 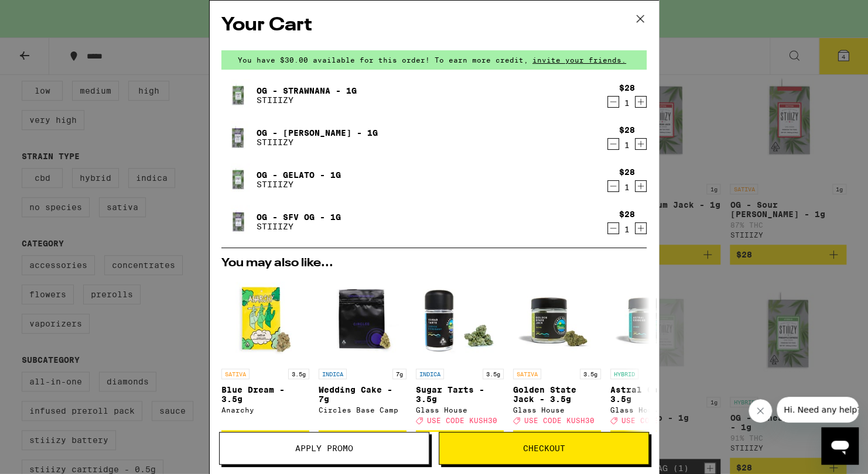 I want to click on span: Checkout, so click(x=544, y=448).